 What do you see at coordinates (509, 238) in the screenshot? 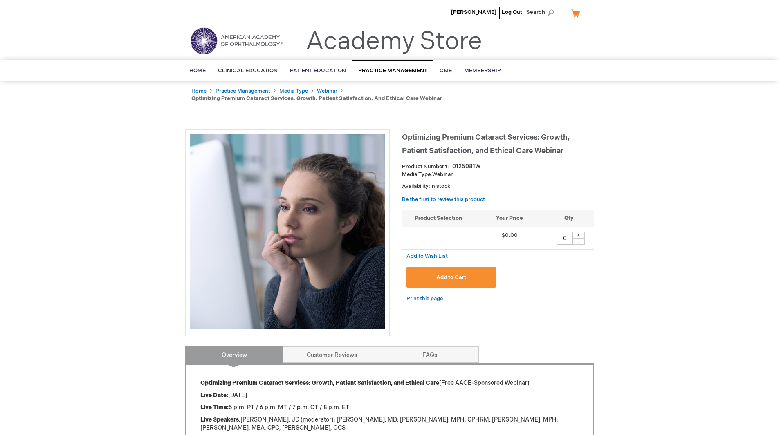
I see `td: $0.00` at bounding box center [509, 238].